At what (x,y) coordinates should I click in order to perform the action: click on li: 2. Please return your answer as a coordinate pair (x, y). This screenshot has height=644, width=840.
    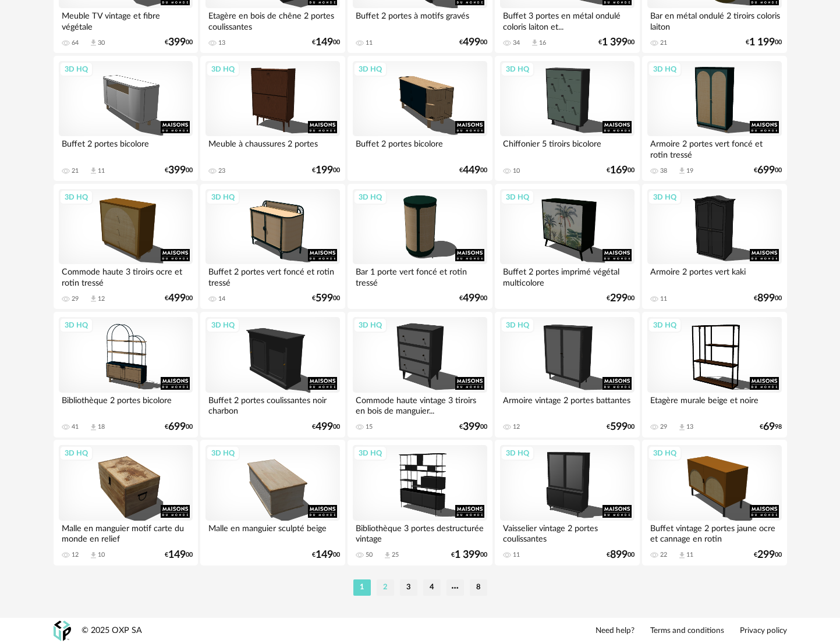
    Looking at the image, I should click on (385, 587).